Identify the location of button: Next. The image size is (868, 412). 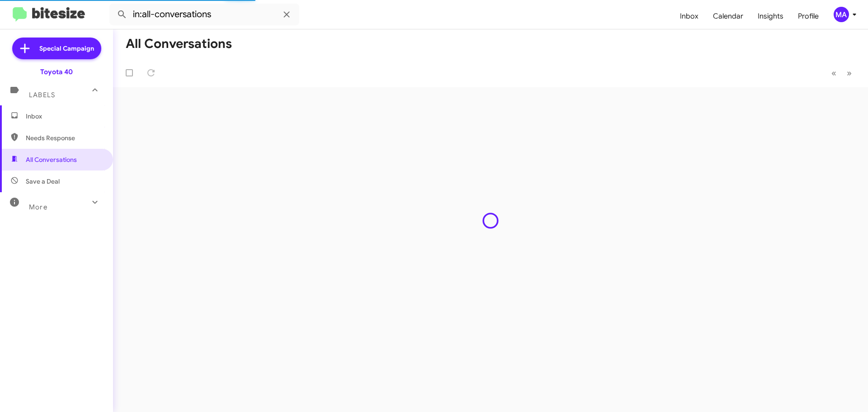
(849, 73).